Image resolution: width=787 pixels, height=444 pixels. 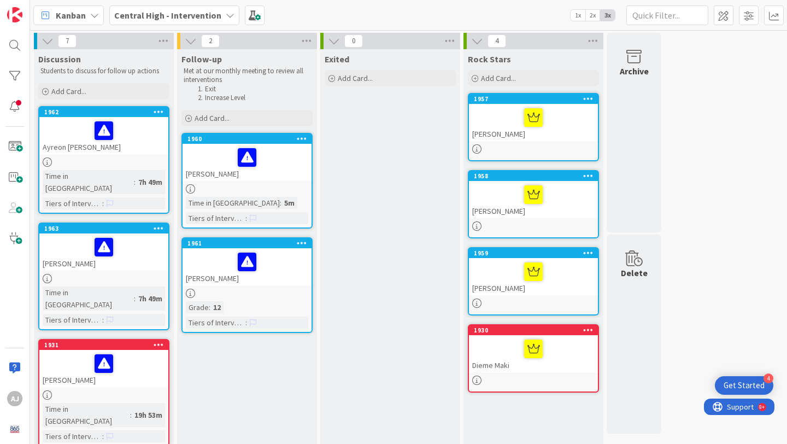 What do you see at coordinates (15, 15) in the screenshot?
I see `img: Visit kanbanzone.com` at bounding box center [15, 15].